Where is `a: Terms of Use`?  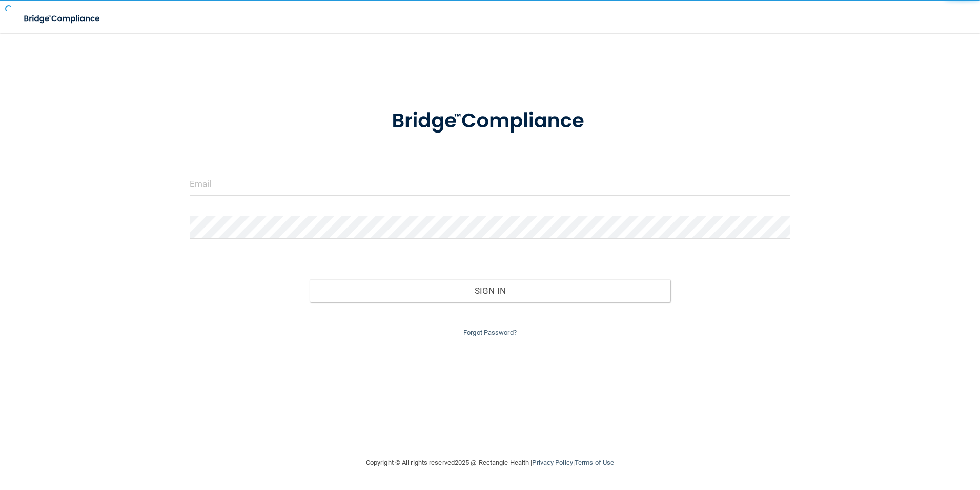
a: Terms of Use is located at coordinates (594, 462).